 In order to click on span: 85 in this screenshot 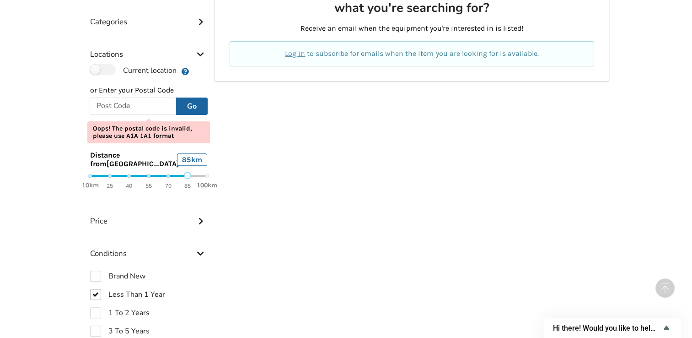, I will do `click(188, 186)`.